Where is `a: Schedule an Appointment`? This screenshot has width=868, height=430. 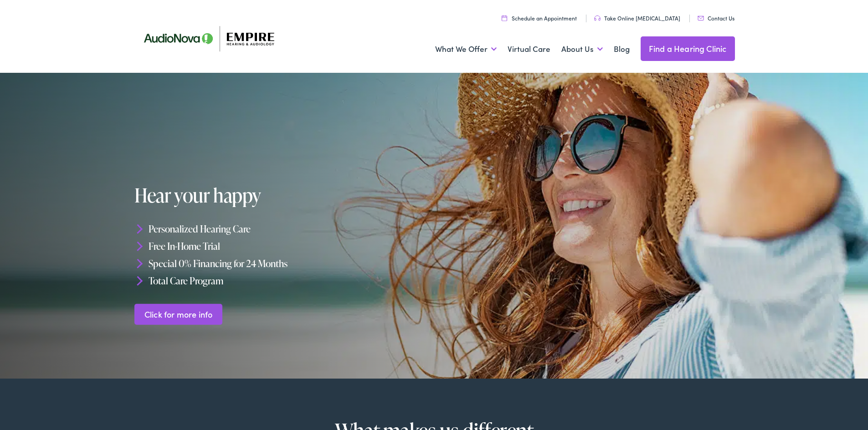
a: Schedule an Appointment is located at coordinates (539, 17).